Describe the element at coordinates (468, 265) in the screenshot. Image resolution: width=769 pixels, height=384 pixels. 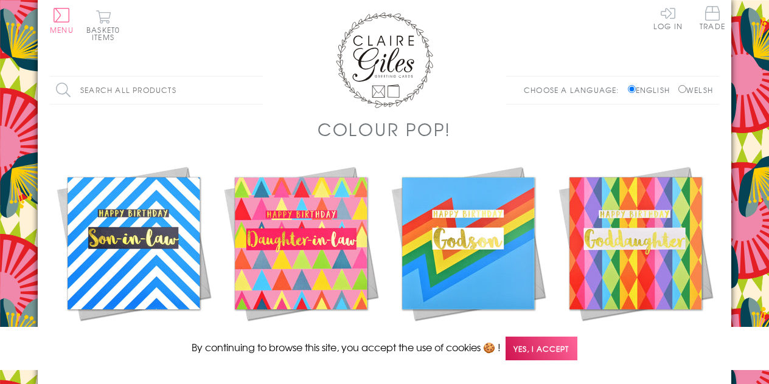
I see `a: Birthday Card, Godson Blue Colour Bolts, text foiled in shiny gold £3.50 Add to Basket` at that location.